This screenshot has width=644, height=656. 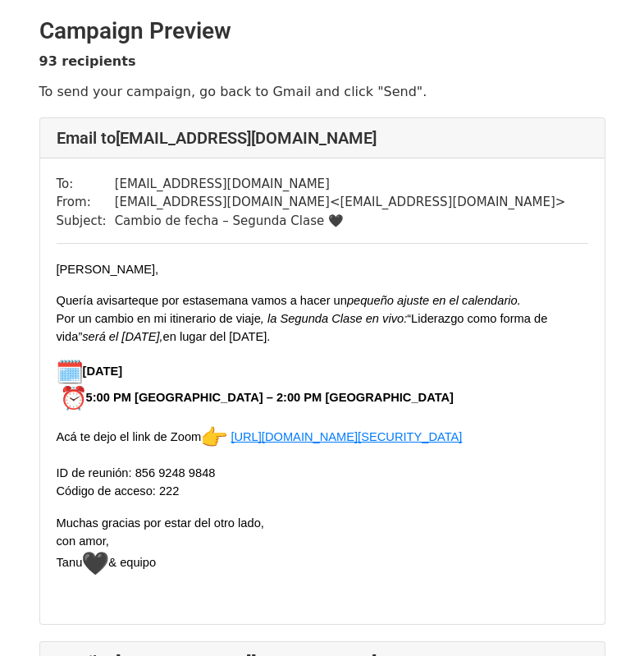 What do you see at coordinates (136, 473) in the screenshot?
I see `span: ID de reunión: 856 9248 9848` at bounding box center [136, 473].